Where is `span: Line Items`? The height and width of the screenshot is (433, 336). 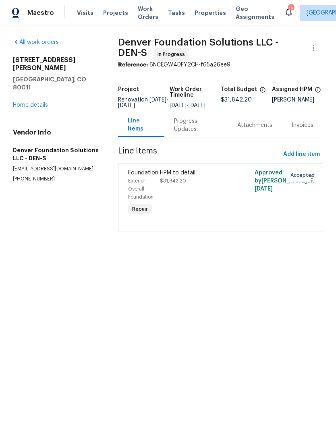
span: Line Items is located at coordinates (199, 154).